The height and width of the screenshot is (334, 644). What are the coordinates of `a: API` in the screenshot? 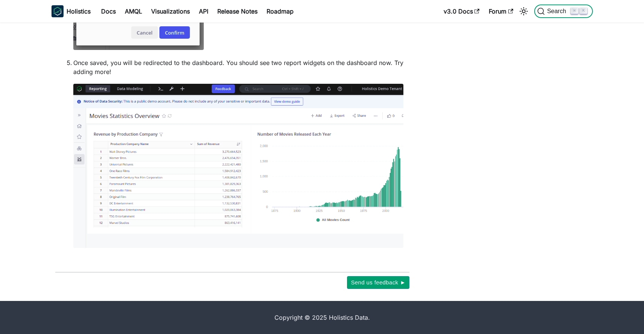 It's located at (203, 11).